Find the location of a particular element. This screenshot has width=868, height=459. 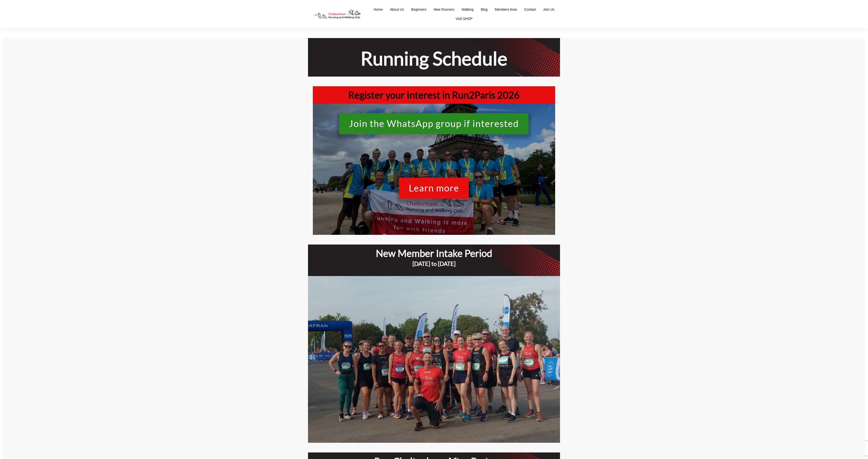

a: Members Area is located at coordinates (506, 9).